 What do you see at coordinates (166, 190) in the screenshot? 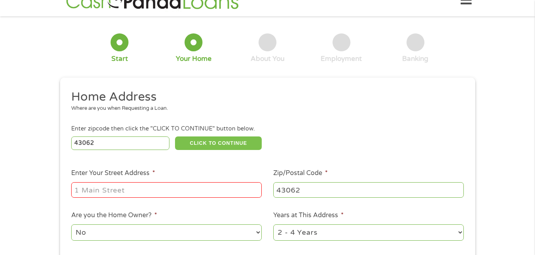
I see `input: 1 Main Street` at bounding box center [166, 190].